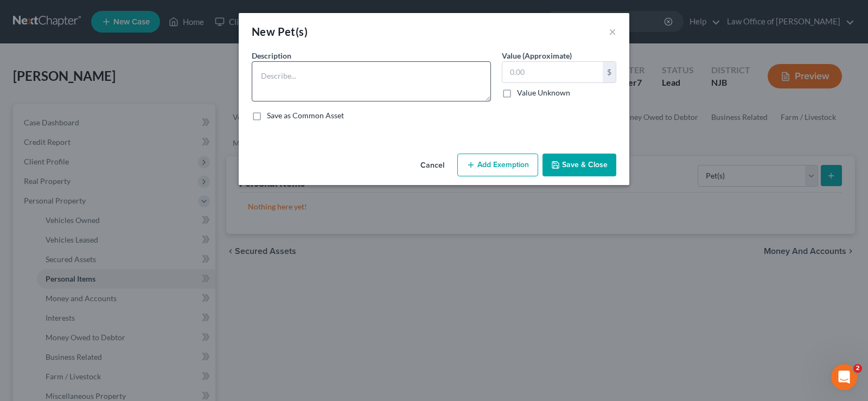 Image resolution: width=868 pixels, height=401 pixels. Describe the element at coordinates (306, 116) in the screenshot. I see `label: Save as Common Asset` at that location.